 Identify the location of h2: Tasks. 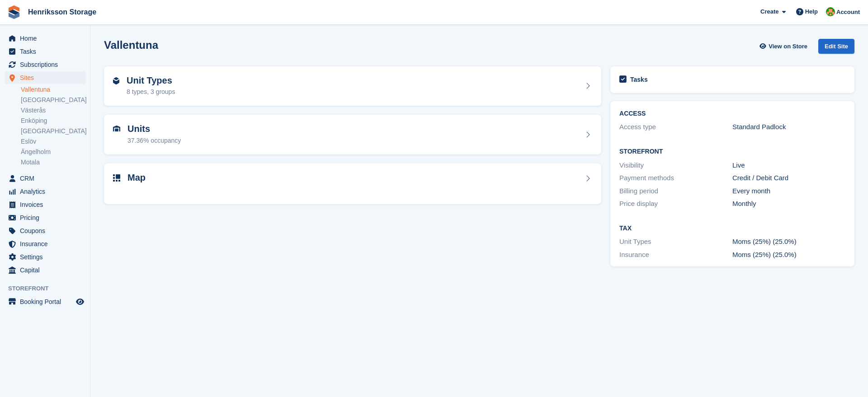
(639, 80).